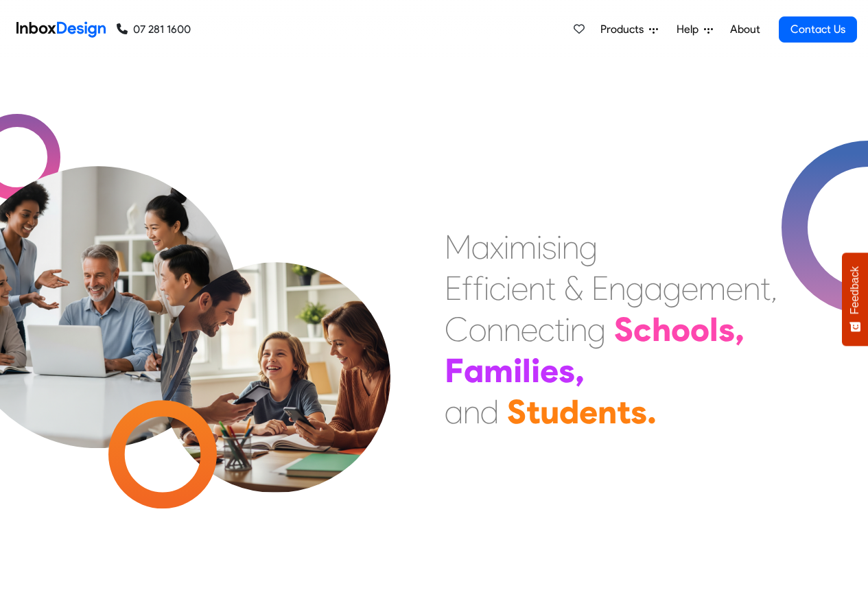  Describe the element at coordinates (458, 247) in the screenshot. I see `div: M` at that location.